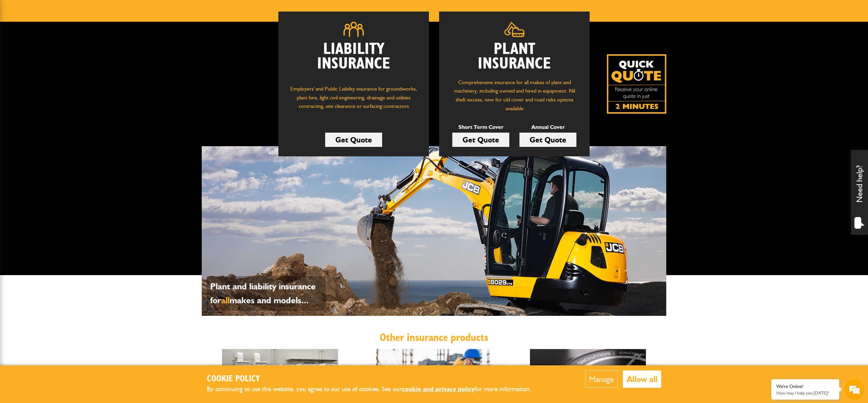 The image size is (868, 403). I want to click on a: cookie and privacy policy, so click(438, 389).